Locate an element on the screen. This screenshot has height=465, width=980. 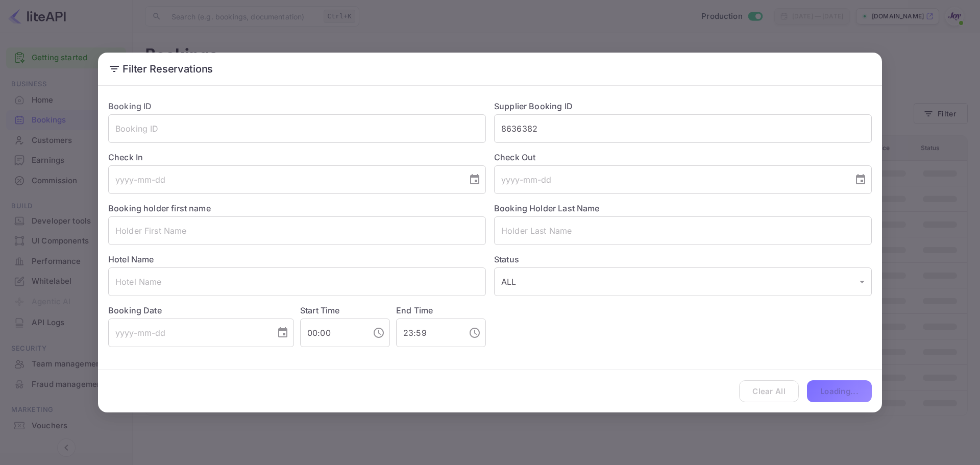
label: End Time is located at coordinates (415, 311).